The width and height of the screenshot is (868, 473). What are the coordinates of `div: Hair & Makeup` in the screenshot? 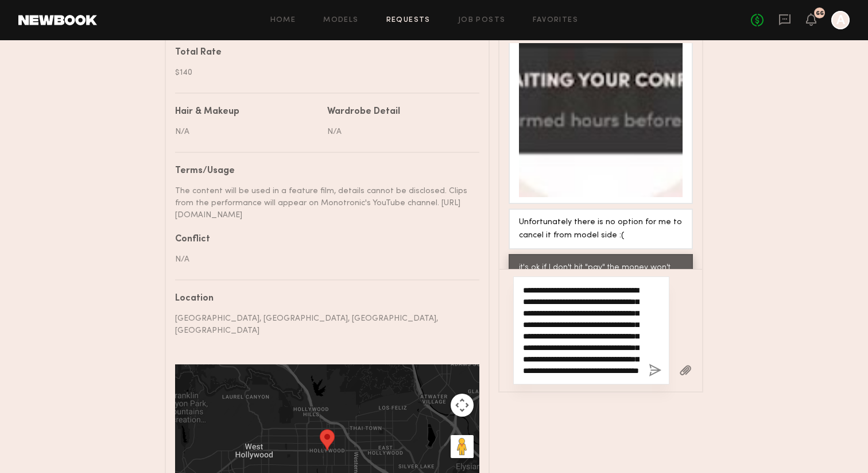 It's located at (208, 112).